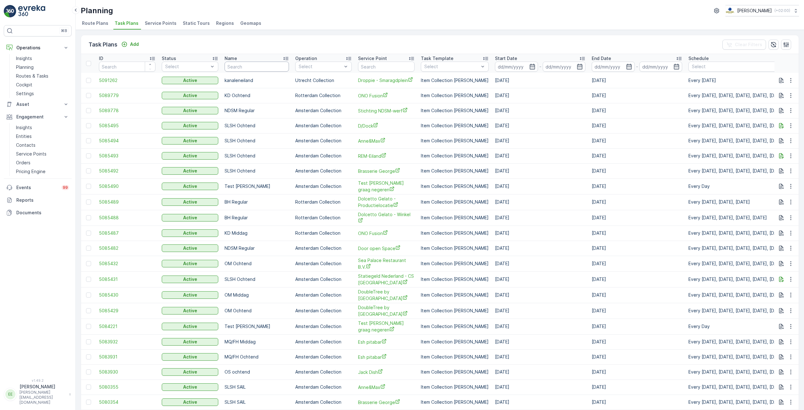  I want to click on span: 5085488, so click(127, 218).